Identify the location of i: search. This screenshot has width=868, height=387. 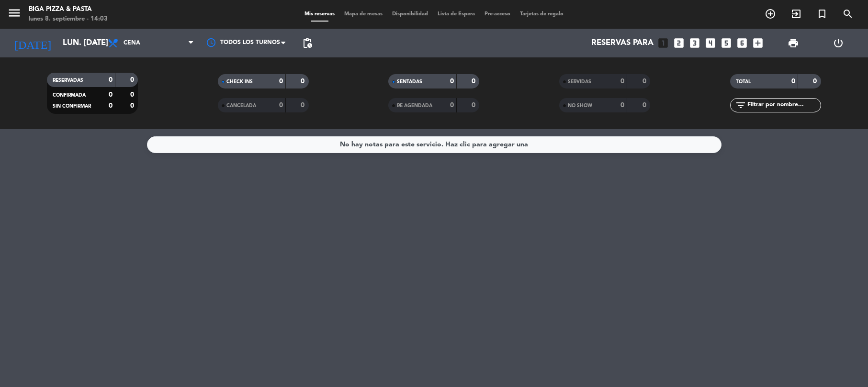
(848, 14).